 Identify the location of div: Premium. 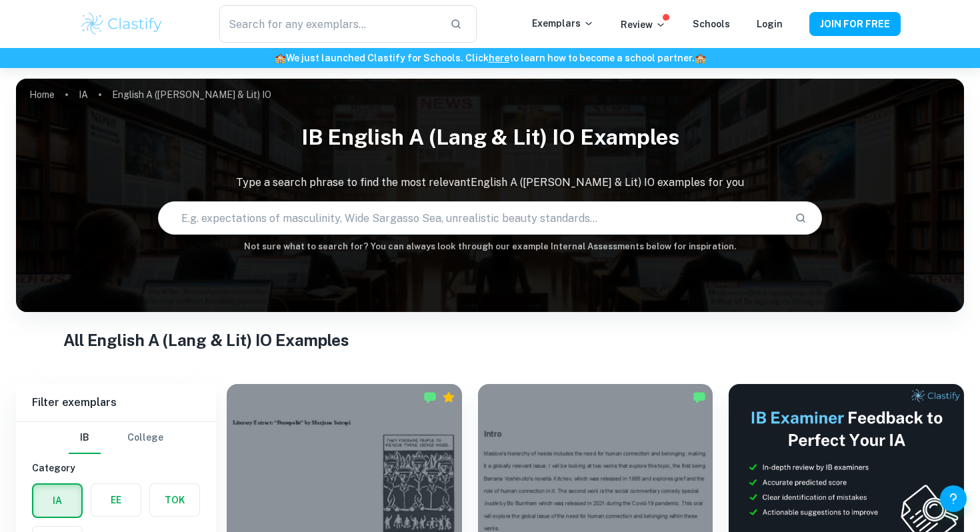
(449, 397).